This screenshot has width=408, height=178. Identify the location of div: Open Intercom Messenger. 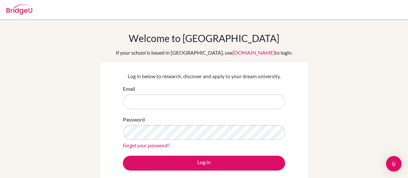
(394, 164).